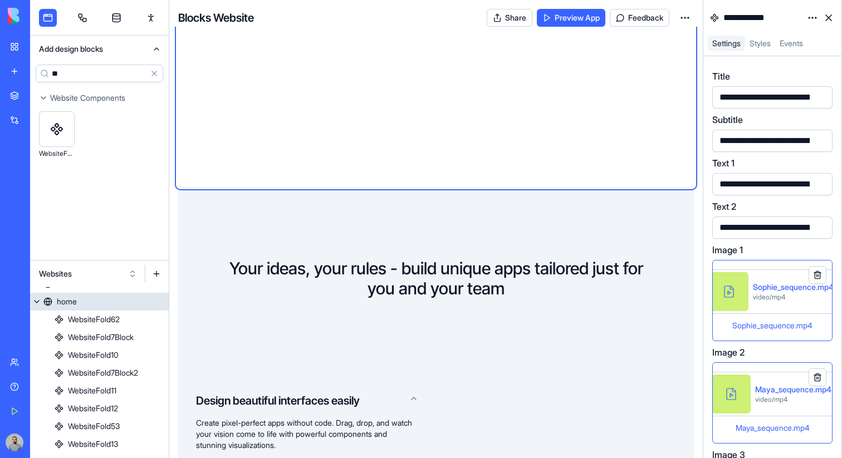 This screenshot has height=458, width=842. I want to click on label: Title, so click(721, 76).